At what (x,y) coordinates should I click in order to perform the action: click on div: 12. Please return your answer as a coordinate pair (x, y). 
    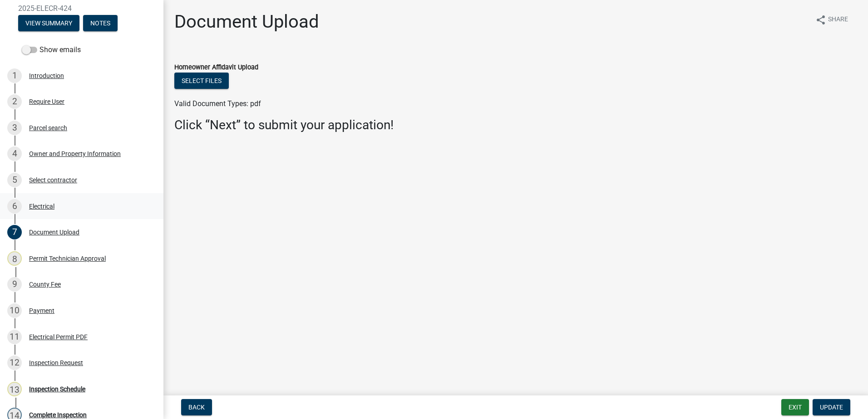
    Looking at the image, I should click on (15, 363).